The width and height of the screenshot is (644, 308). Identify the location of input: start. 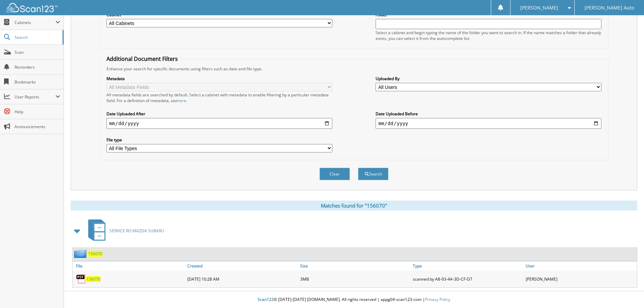
(219, 123).